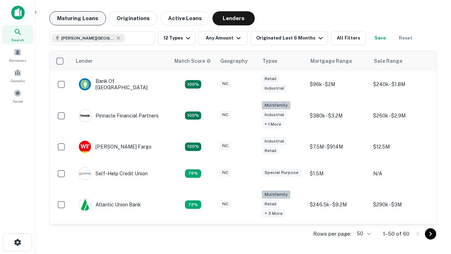 The width and height of the screenshot is (451, 254). What do you see at coordinates (396, 234) in the screenshot?
I see `p: 1–50 of 60` at bounding box center [396, 234].